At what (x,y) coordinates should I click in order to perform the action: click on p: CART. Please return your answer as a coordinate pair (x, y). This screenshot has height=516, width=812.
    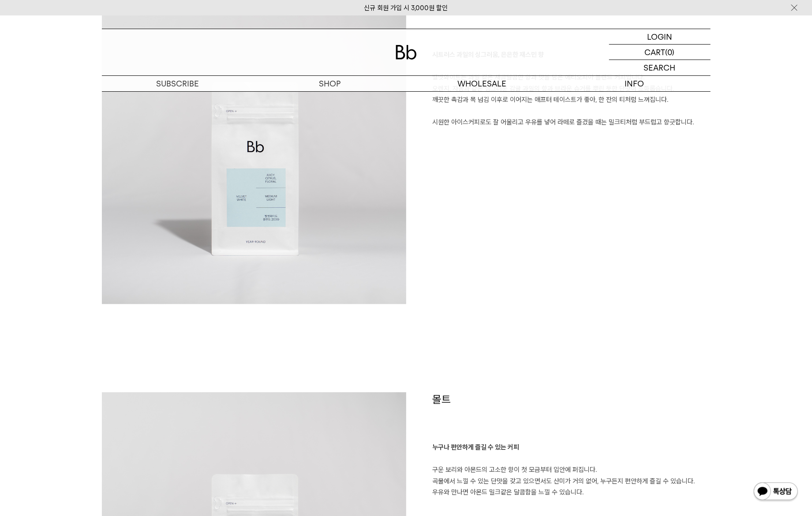
    Looking at the image, I should click on (655, 52).